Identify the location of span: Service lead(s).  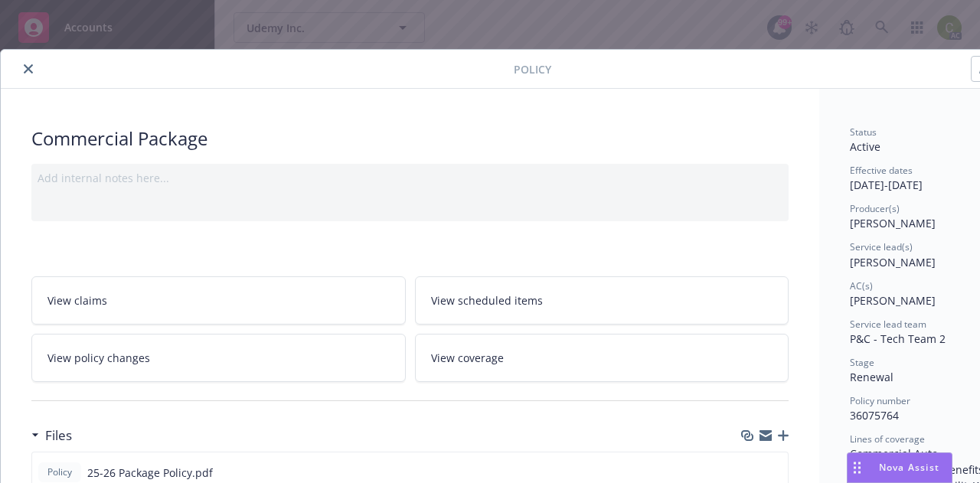
(881, 247).